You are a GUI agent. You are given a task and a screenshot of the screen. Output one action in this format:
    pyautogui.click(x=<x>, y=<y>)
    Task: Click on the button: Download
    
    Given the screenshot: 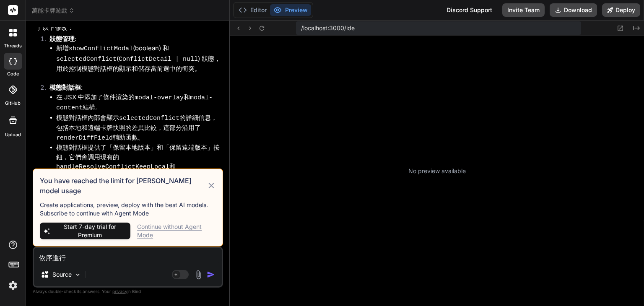 What is the action you would take?
    pyautogui.click(x=573, y=10)
    